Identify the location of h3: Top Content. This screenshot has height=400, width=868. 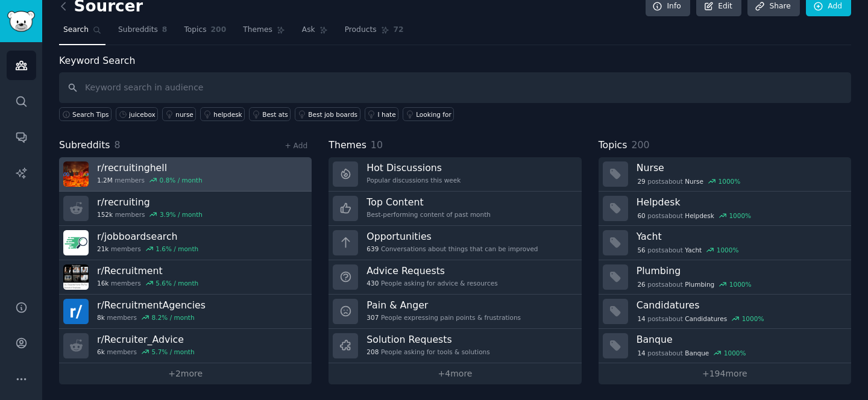
(429, 202).